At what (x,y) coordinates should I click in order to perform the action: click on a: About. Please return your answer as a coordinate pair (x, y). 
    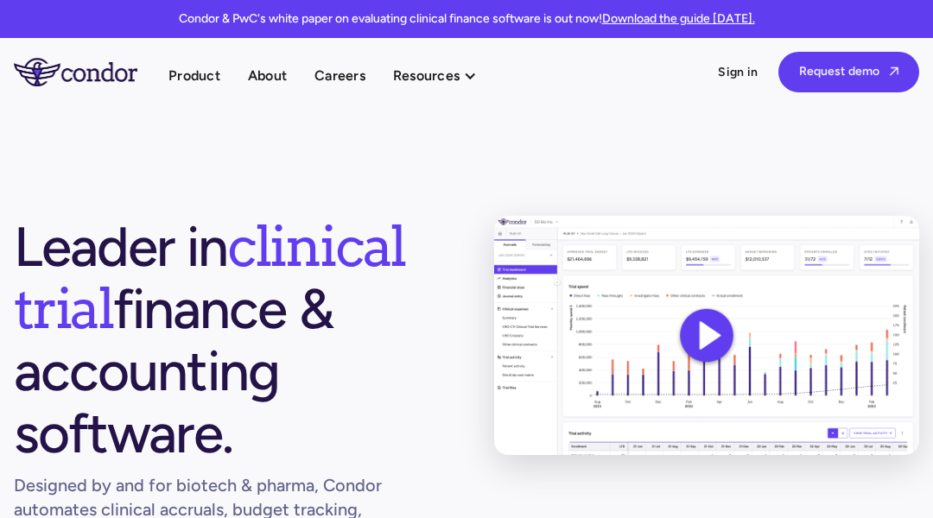
    Looking at the image, I should click on (267, 75).